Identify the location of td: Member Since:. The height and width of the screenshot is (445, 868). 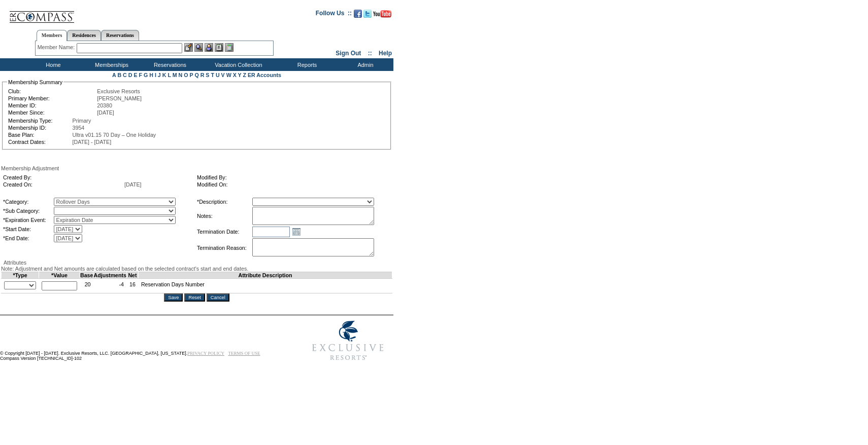
(52, 113).